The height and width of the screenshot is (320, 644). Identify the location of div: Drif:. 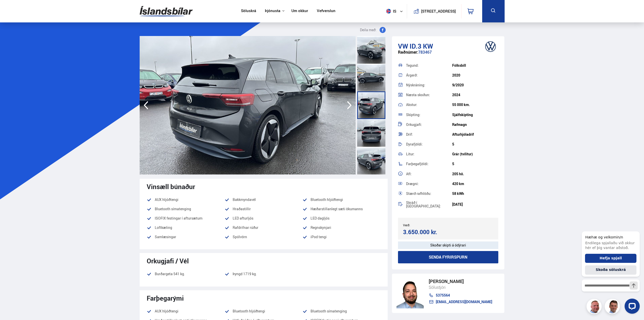
(429, 134).